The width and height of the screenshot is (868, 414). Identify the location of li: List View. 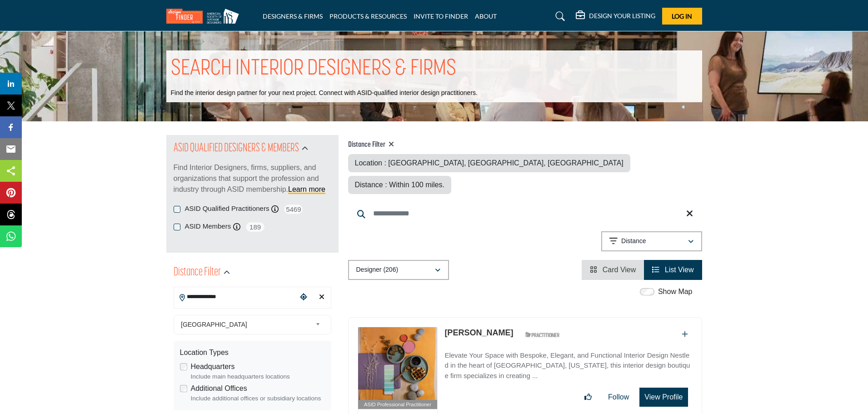
(672, 270).